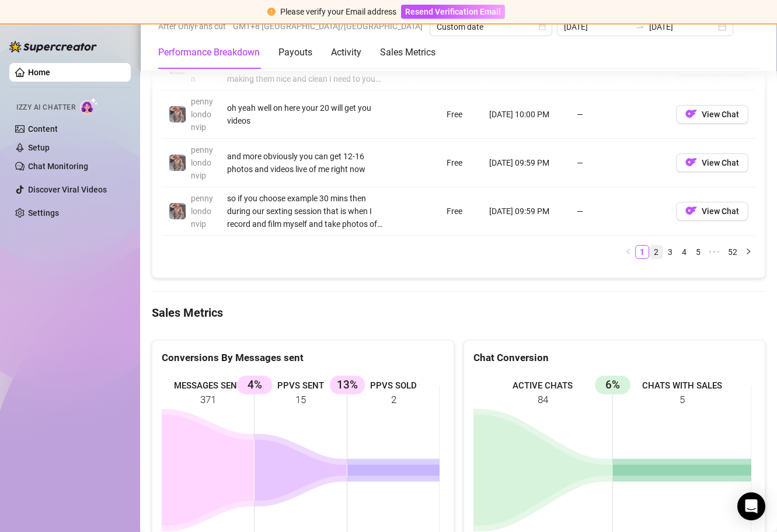 The image size is (777, 532). I want to click on li: Next Page, so click(748, 252).